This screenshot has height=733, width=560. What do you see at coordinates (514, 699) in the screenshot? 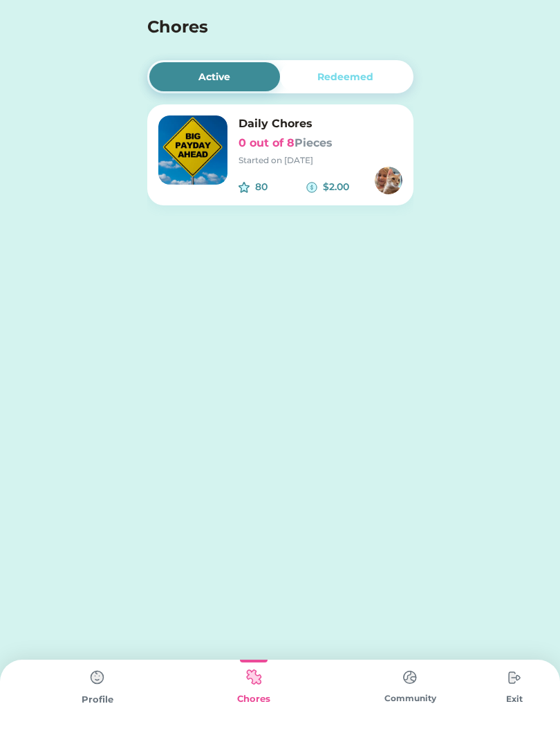
I see `div: Exit` at bounding box center [514, 699].